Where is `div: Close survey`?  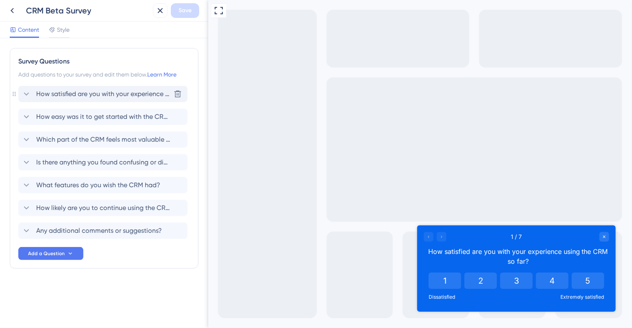 div: Close survey is located at coordinates (187, 11).